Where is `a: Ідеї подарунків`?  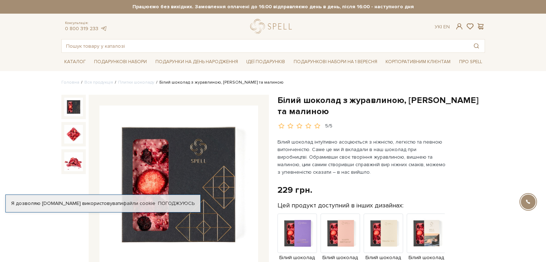 a: Ідеї подарунків is located at coordinates (266, 62).